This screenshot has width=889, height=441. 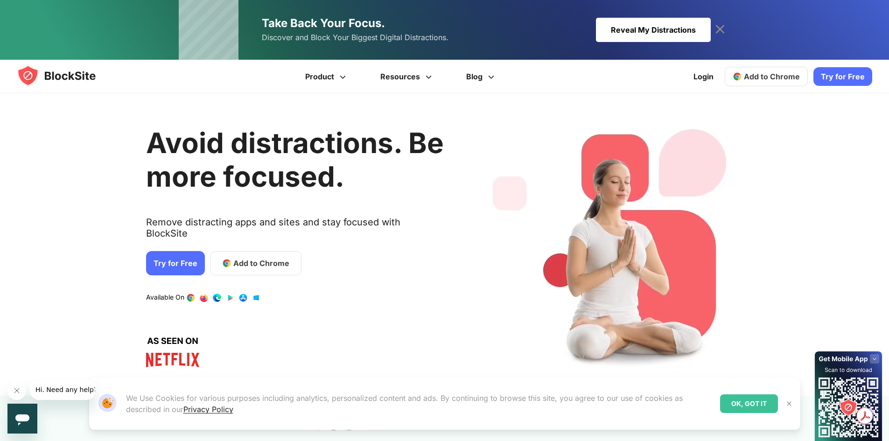 I want to click on h1: Avoid distractions. Be more focused., so click(x=295, y=160).